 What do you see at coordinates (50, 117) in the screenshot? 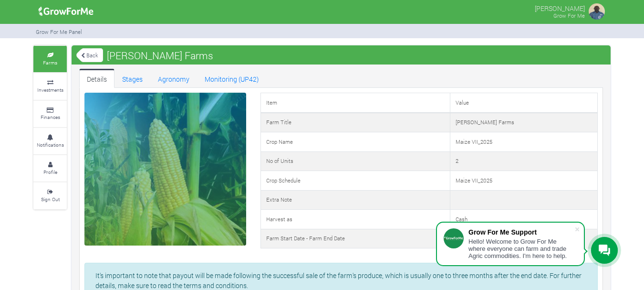
I see `small: Finances` at bounding box center [50, 117].